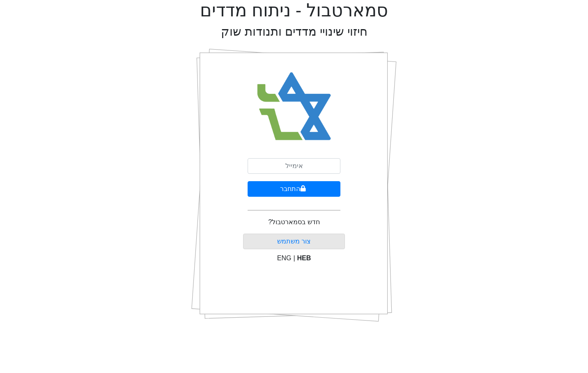  What do you see at coordinates (284, 258) in the screenshot?
I see `span: ENG` at bounding box center [284, 258].